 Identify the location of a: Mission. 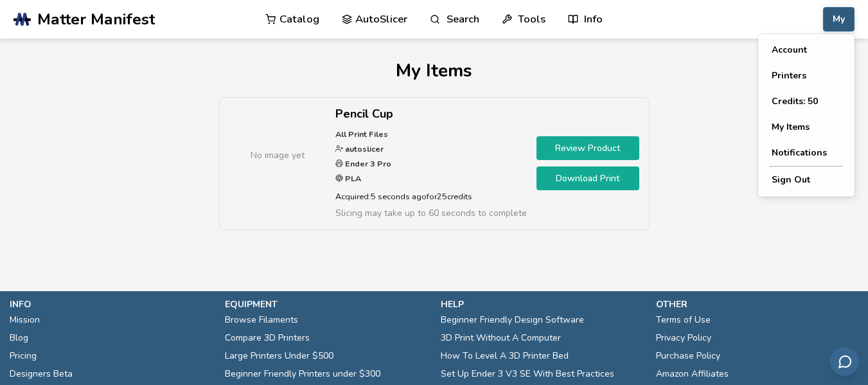
(24, 320).